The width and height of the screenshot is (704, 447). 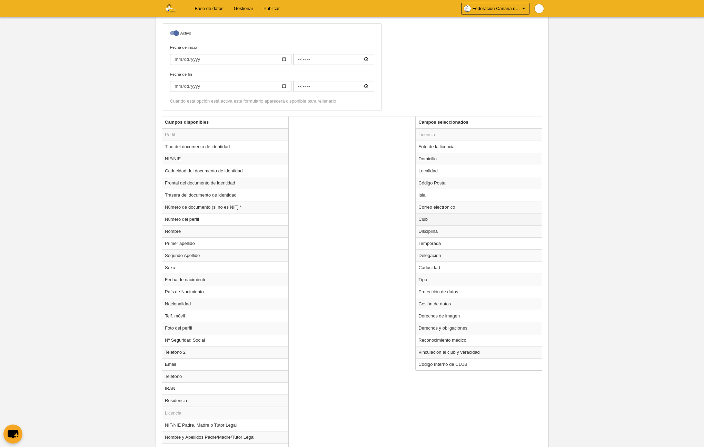 I want to click on label: Activo, so click(x=272, y=34).